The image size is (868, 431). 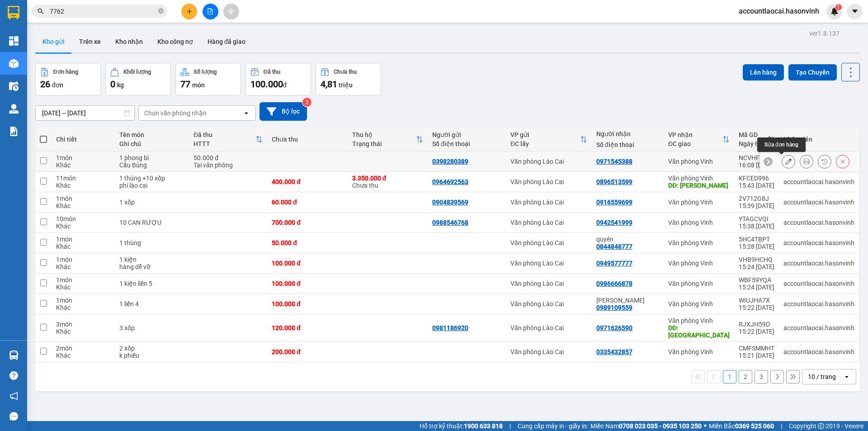 I want to click on img: warehouse-icon, so click(x=14, y=86).